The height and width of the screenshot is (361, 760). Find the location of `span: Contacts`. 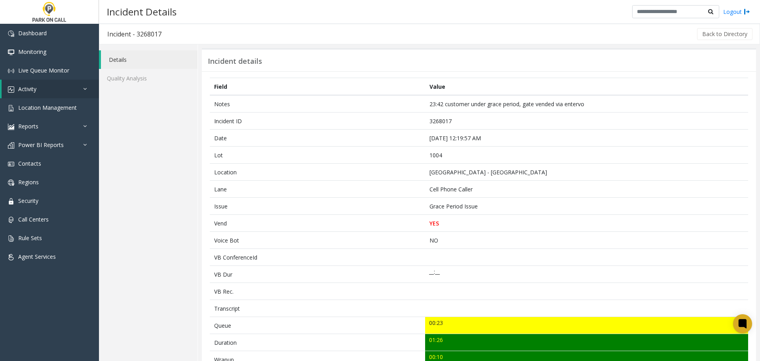

span: Contacts is located at coordinates (30, 163).